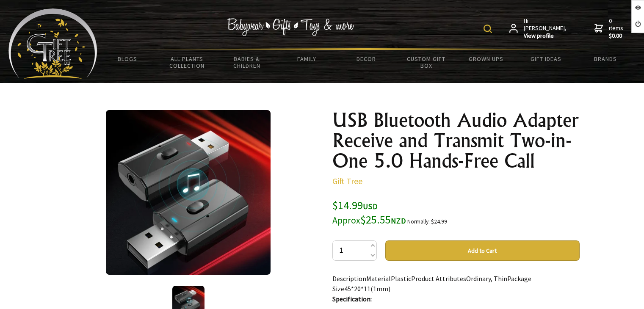 The height and width of the screenshot is (309, 644). What do you see at coordinates (347, 181) in the screenshot?
I see `a: Gift Tree` at bounding box center [347, 181].